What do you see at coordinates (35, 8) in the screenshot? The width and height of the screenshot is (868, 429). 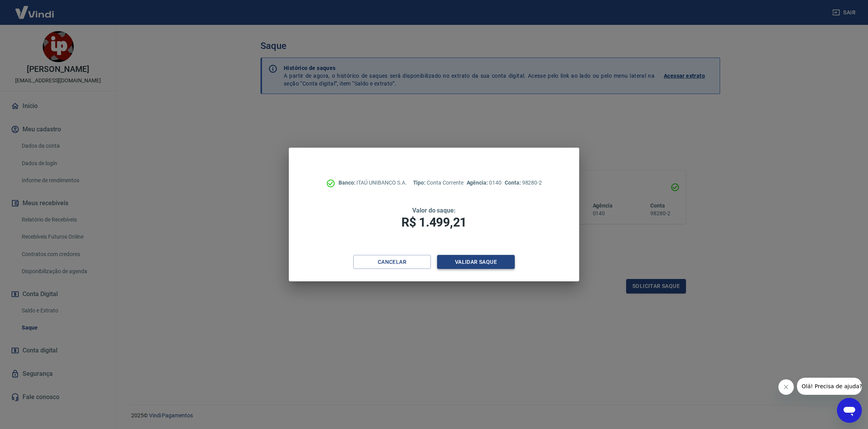 I see `span: Olá! Precisa de ajuda?` at bounding box center [35, 8].